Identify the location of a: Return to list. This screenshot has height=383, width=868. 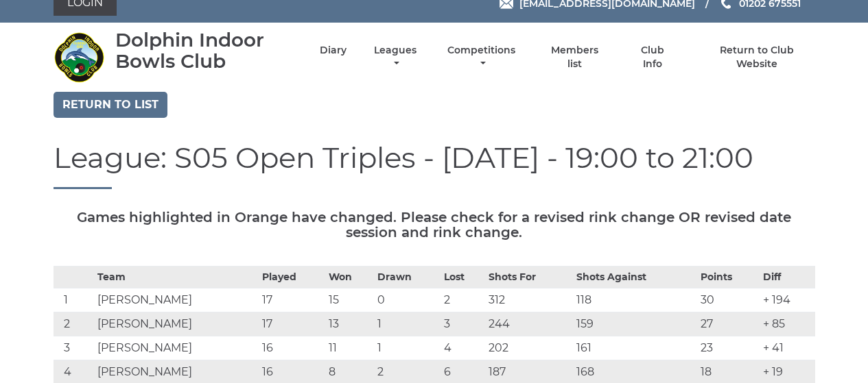
(111, 105).